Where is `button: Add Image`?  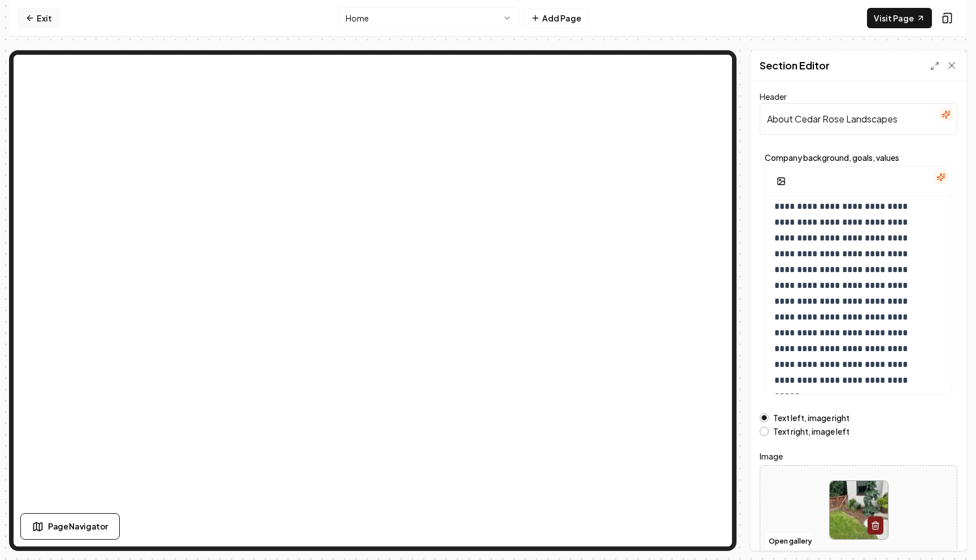 button: Add Image is located at coordinates (781, 182).